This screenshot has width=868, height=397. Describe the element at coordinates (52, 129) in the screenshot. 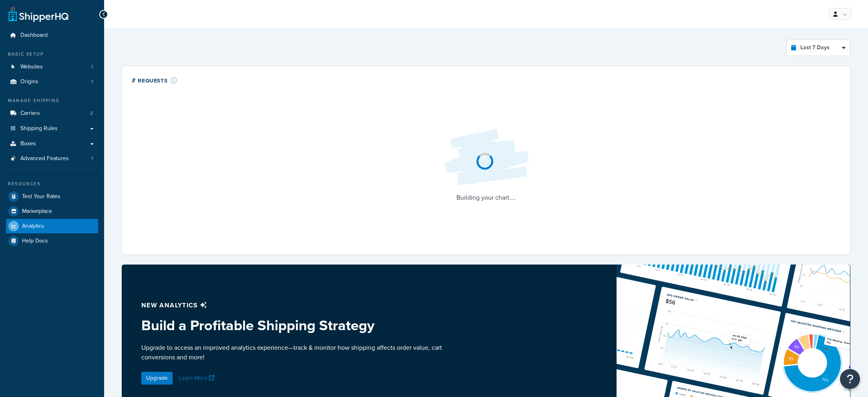

I see `li: Shipping Rules` at that location.